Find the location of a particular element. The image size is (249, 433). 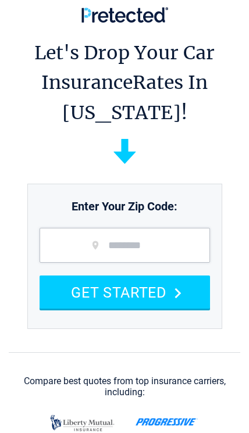

button: GET STARTED is located at coordinates (124, 292).